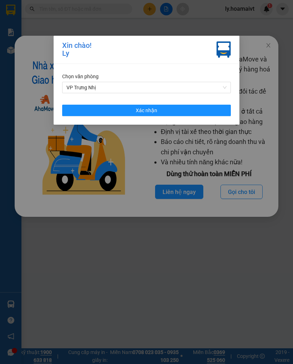  Describe the element at coordinates (147, 110) in the screenshot. I see `span: Xác nhận` at that location.